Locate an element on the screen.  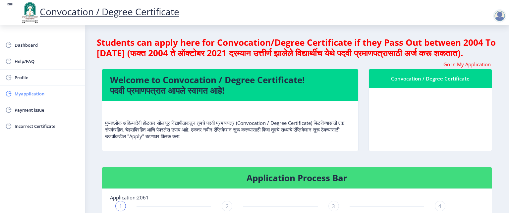
span: Profile is located at coordinates (47, 78).